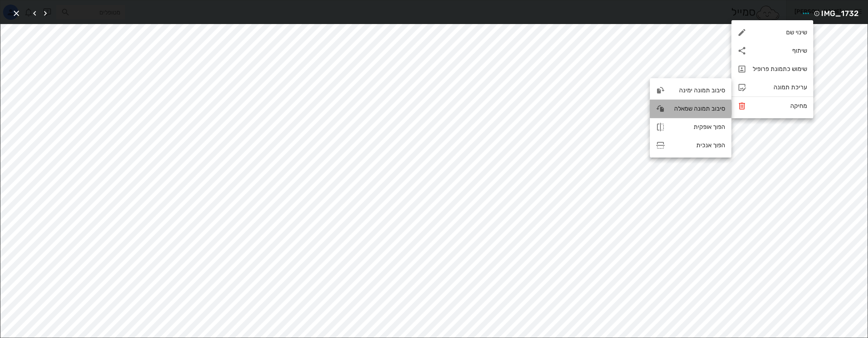 Image resolution: width=868 pixels, height=338 pixels. I want to click on div: שימוש כתמונת פרופיל, so click(780, 69).